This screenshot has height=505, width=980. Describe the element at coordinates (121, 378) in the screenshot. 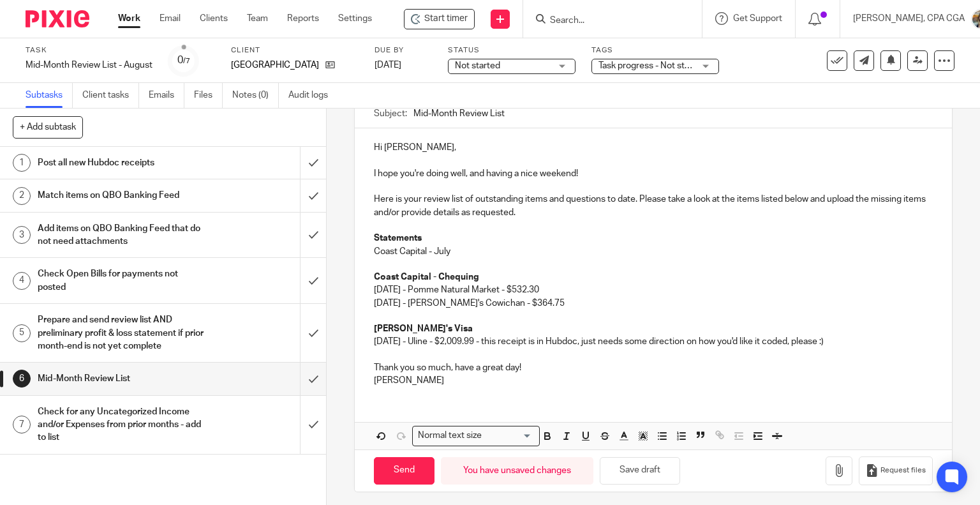

I see `h1: Mid-Month Review List` at that location.